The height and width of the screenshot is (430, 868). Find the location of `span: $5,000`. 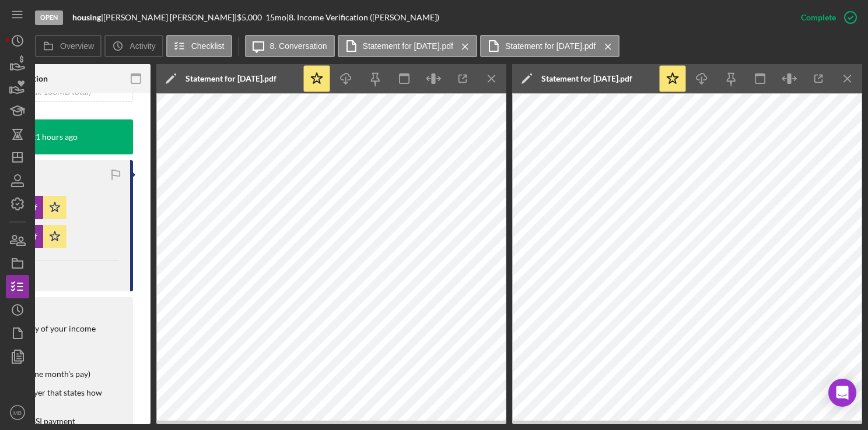

span: $5,000 is located at coordinates (249, 17).